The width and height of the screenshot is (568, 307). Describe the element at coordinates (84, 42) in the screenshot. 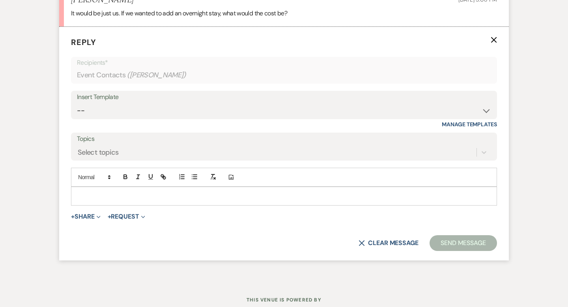

I see `span: Reply` at that location.